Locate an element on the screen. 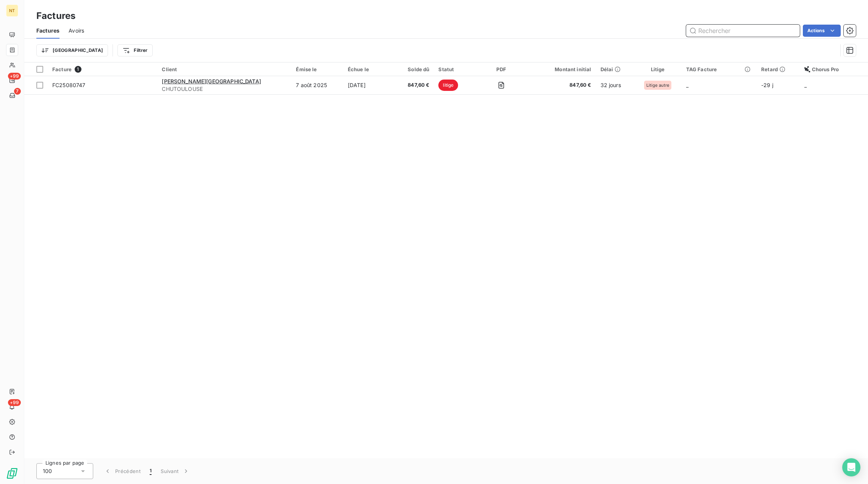 The height and width of the screenshot is (484, 868). span: 7 is located at coordinates (17, 92).